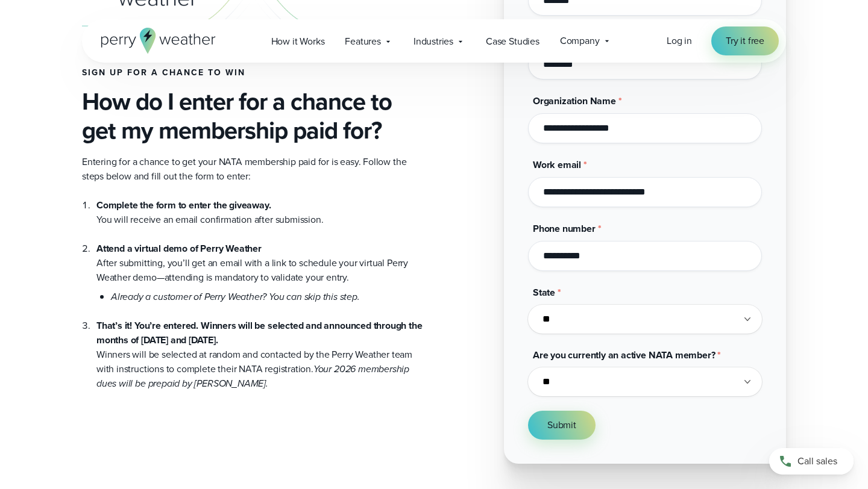 The height and width of the screenshot is (489, 868). I want to click on span: Case Studies, so click(512, 41).